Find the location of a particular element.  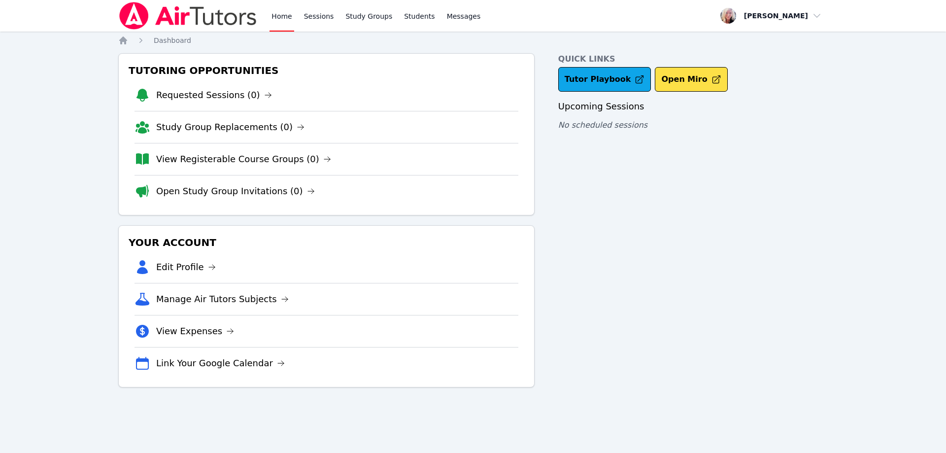

a: Dashboard is located at coordinates (172, 40).